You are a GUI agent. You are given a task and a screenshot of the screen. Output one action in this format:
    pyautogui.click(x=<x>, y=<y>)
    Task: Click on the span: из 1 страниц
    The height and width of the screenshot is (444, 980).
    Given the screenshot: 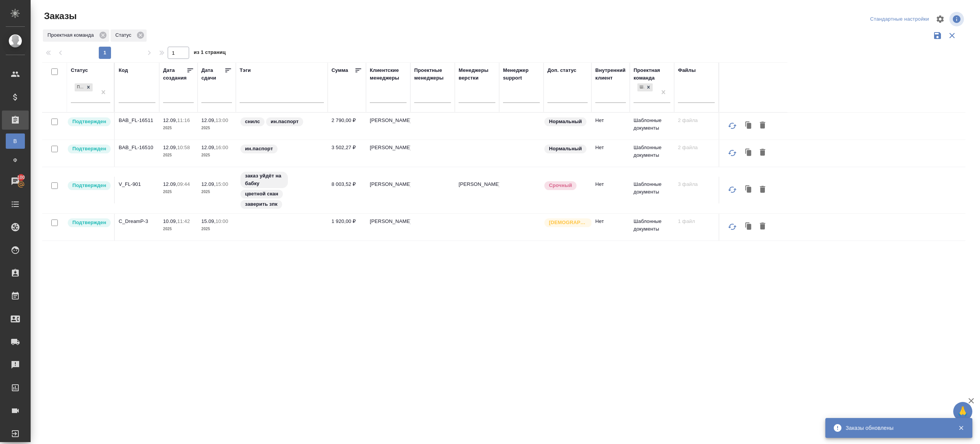 What is the action you would take?
    pyautogui.click(x=210, y=53)
    